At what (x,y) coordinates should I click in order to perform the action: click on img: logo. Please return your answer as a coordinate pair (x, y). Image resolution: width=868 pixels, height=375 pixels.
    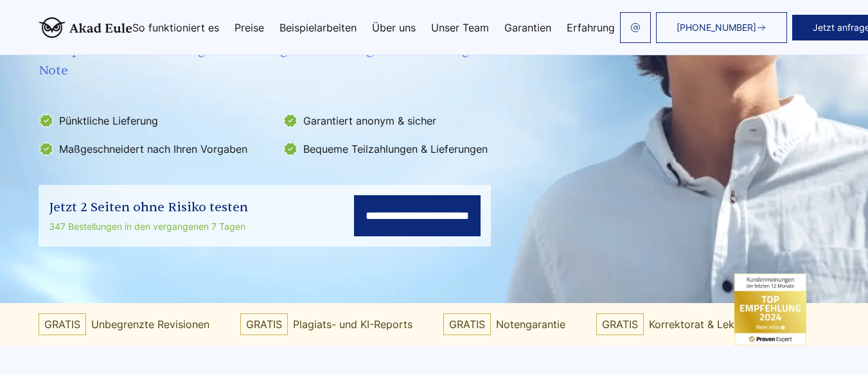
    Looking at the image, I should click on (85, 28).